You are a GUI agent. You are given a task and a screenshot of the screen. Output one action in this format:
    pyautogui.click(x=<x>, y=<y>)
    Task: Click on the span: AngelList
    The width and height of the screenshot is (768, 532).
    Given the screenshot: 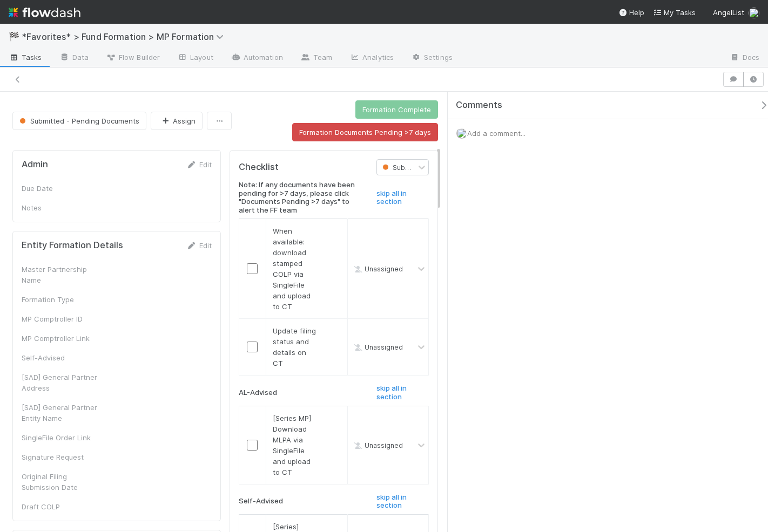 What is the action you would take?
    pyautogui.click(x=728, y=12)
    